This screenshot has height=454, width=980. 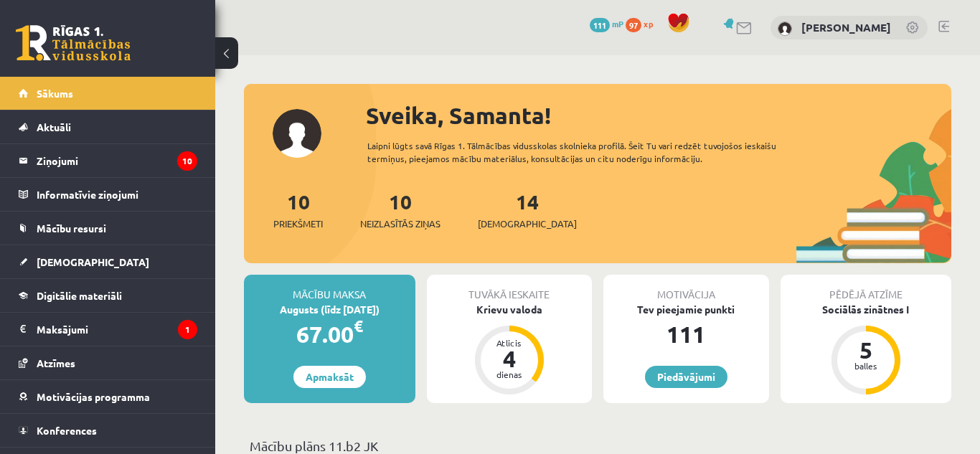 I want to click on a: 10Priekšmeti, so click(x=298, y=209).